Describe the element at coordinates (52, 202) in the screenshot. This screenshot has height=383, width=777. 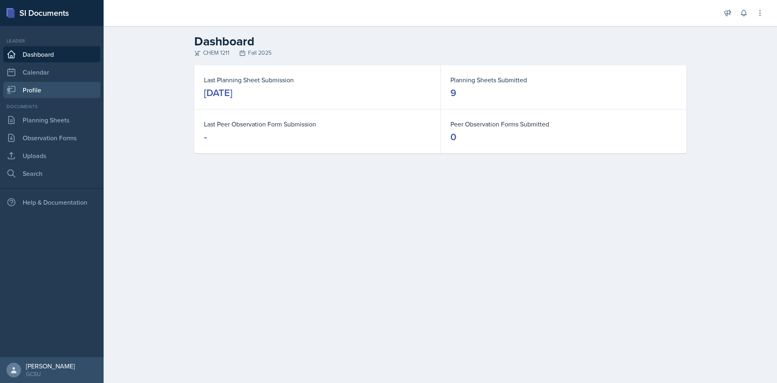
I see `div: Help & Documentation` at that location.